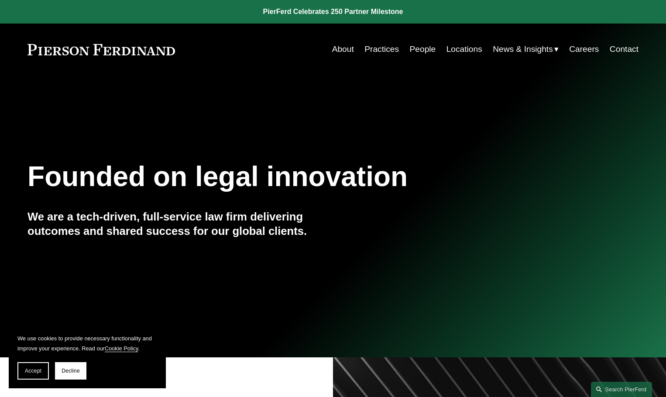 The width and height of the screenshot is (666, 397). Describe the element at coordinates (343, 49) in the screenshot. I see `a: About` at that location.